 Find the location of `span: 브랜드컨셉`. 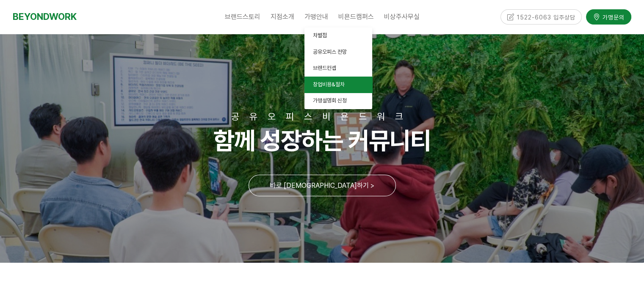

span: 브랜드컨셉 is located at coordinates (324, 67).